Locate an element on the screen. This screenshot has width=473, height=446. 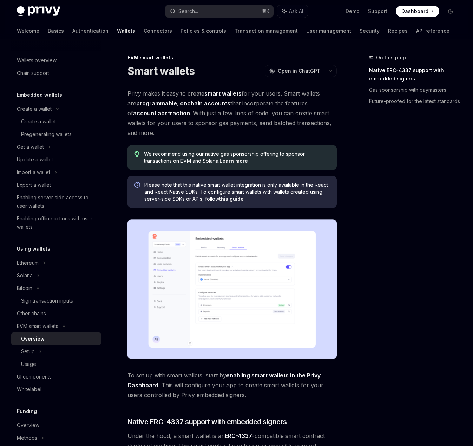
div: Wallets overview is located at coordinates (37, 60).